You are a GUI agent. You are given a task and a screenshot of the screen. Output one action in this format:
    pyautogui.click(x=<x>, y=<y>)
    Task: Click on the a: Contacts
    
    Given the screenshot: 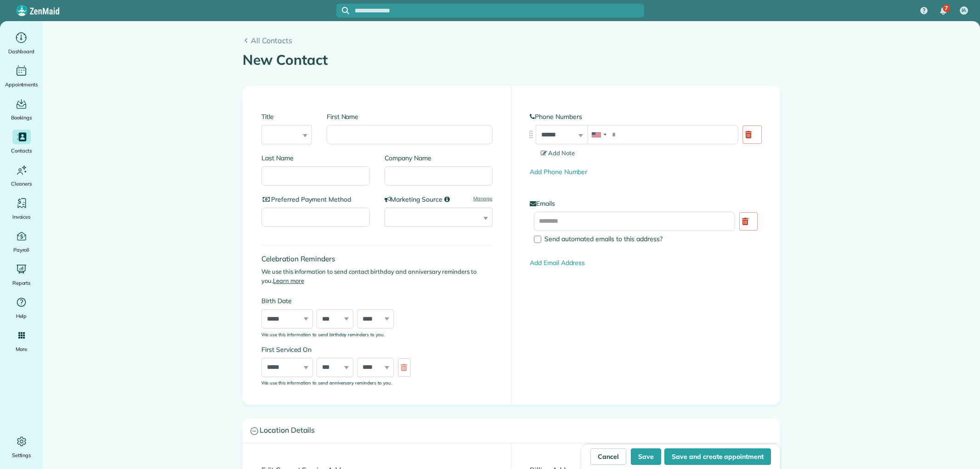 What is the action you would take?
    pyautogui.click(x=21, y=143)
    